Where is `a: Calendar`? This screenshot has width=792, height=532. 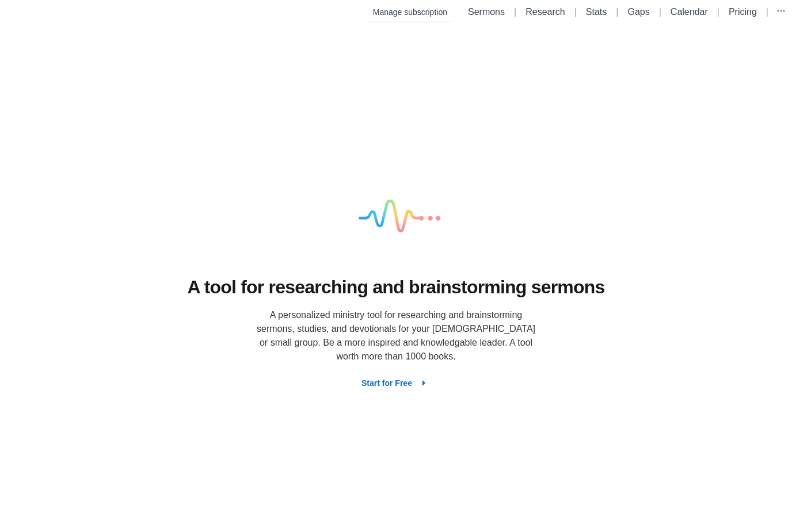 a: Calendar is located at coordinates (688, 12).